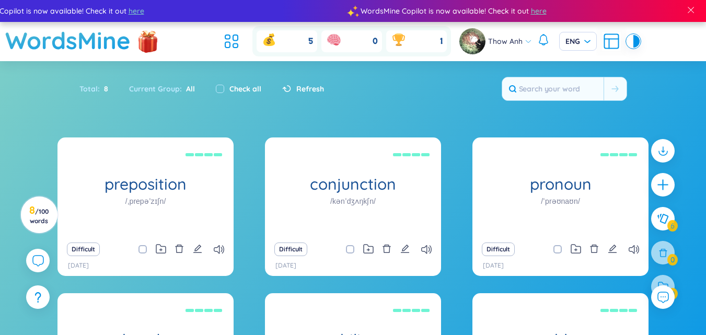  Describe the element at coordinates (148, 41) in the screenshot. I see `img: flashSalesIcon.a7f4f837.png` at that location.